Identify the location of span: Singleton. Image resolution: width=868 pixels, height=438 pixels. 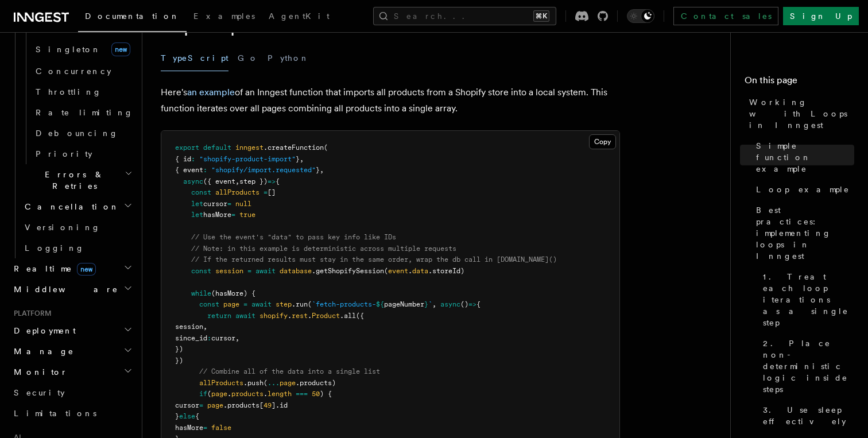
(68, 49).